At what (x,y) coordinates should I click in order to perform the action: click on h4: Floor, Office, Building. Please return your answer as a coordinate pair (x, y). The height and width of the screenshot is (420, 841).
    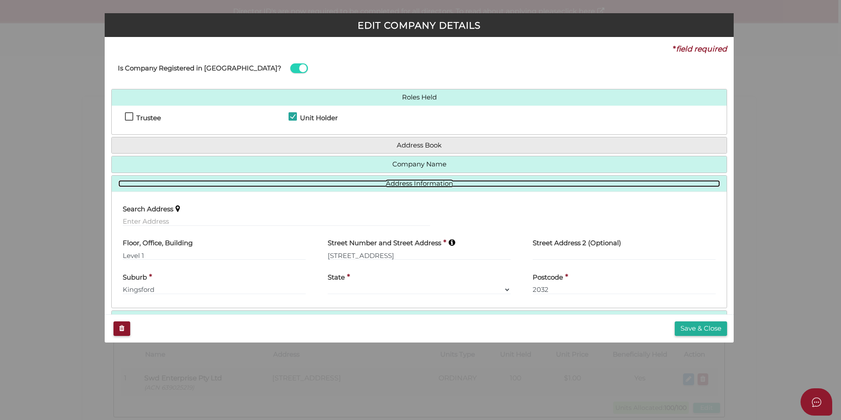
    Looking at the image, I should click on (158, 243).